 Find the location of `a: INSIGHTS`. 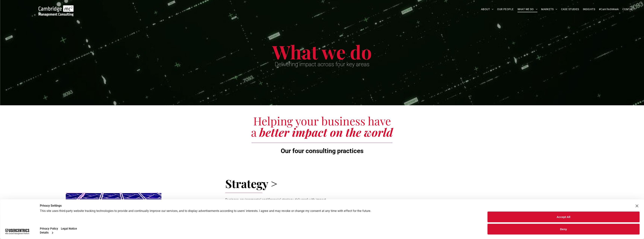

a: INSIGHTS is located at coordinates (589, 9).